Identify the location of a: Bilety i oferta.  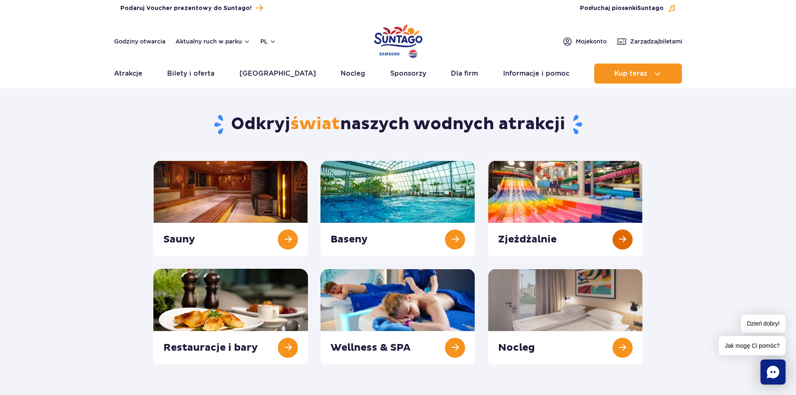
(190, 74).